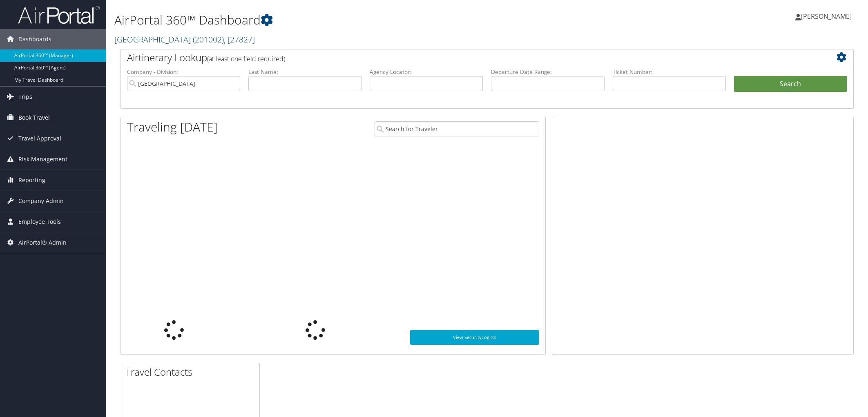 The image size is (868, 417). I want to click on button: Search, so click(790, 84).